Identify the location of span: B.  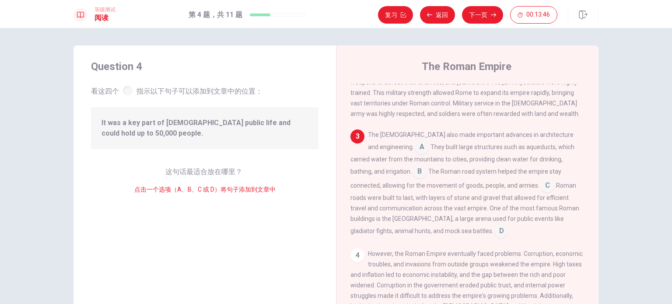
(419, 171).